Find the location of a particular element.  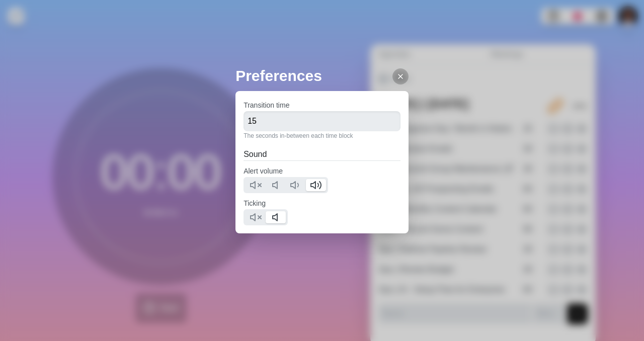

label: Alert volume is located at coordinates (263, 171).